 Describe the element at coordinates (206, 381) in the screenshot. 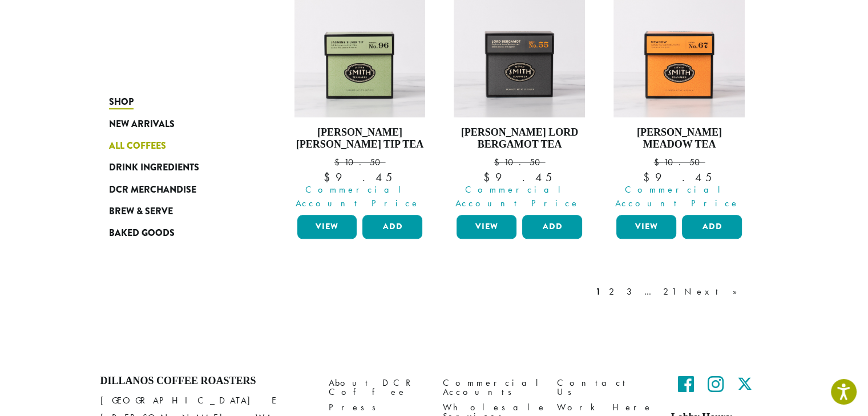

I see `h4: Dillanos Coffee Roasters` at that location.